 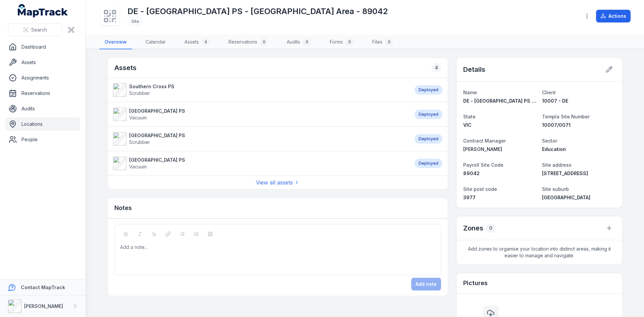 I want to click on a: View all assets, so click(x=277, y=183).